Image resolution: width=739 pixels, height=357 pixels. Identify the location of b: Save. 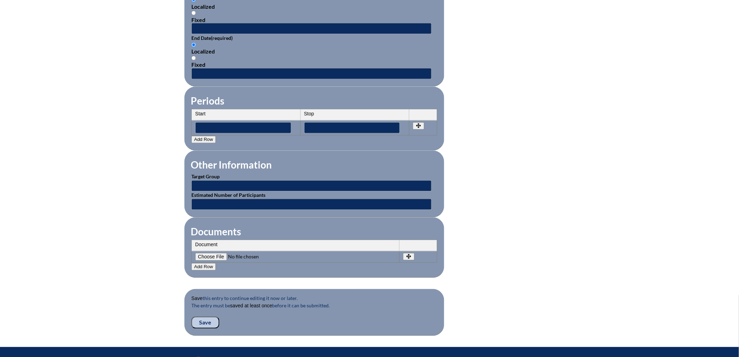
(197, 298).